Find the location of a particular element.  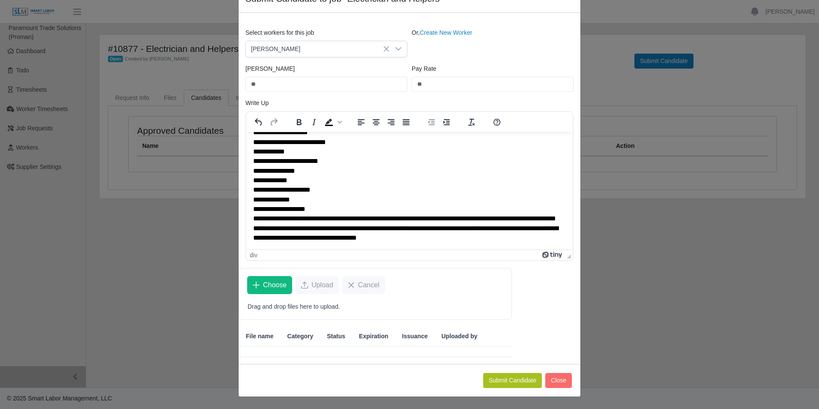

button: Cancel is located at coordinates (364, 285).